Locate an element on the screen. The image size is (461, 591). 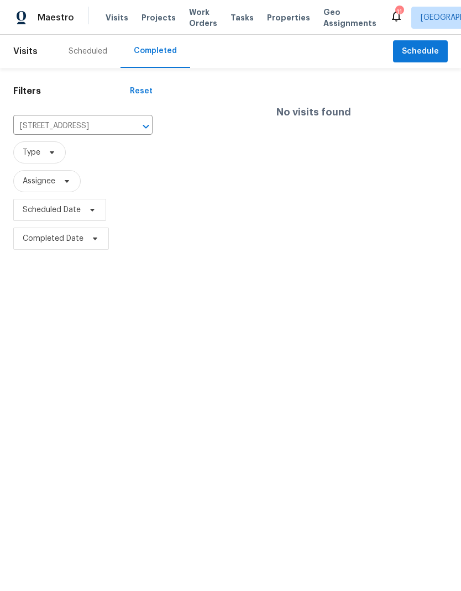
span: Projects is located at coordinates (158, 18).